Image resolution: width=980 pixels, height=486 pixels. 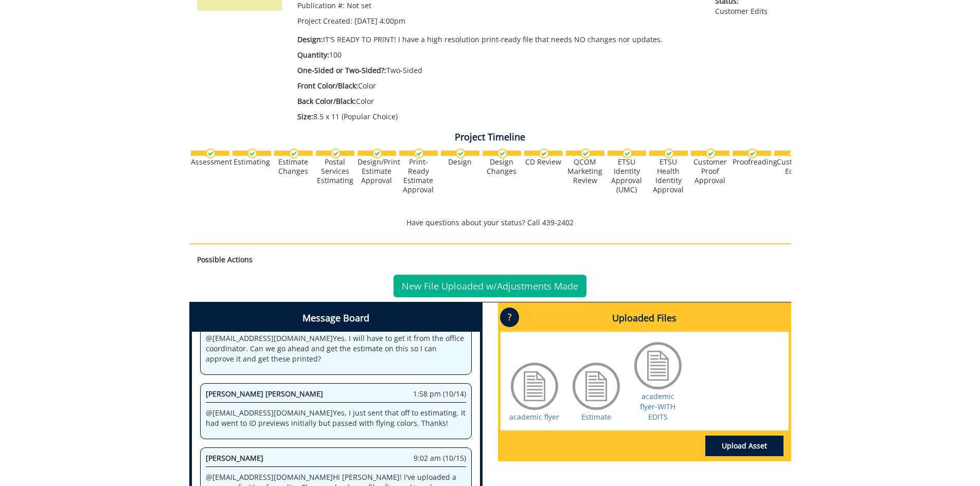 I want to click on div: Customer Proof Approval, so click(x=709, y=171).